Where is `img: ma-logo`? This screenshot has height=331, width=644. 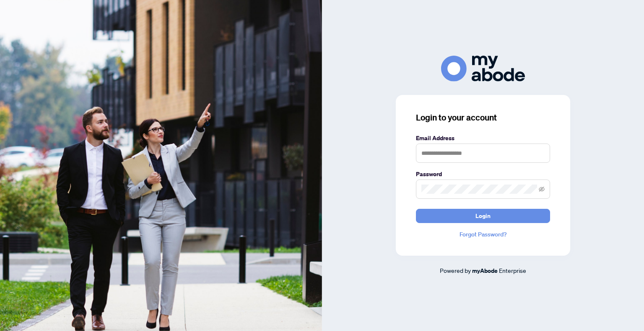
img: ma-logo is located at coordinates (483, 68).